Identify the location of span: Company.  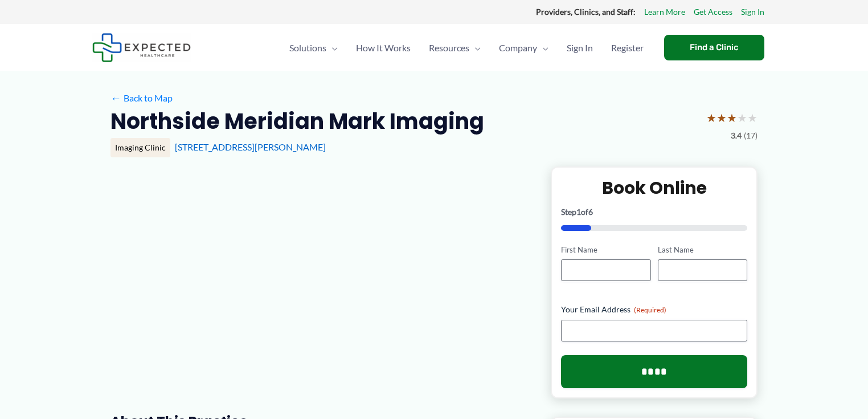
(518, 48).